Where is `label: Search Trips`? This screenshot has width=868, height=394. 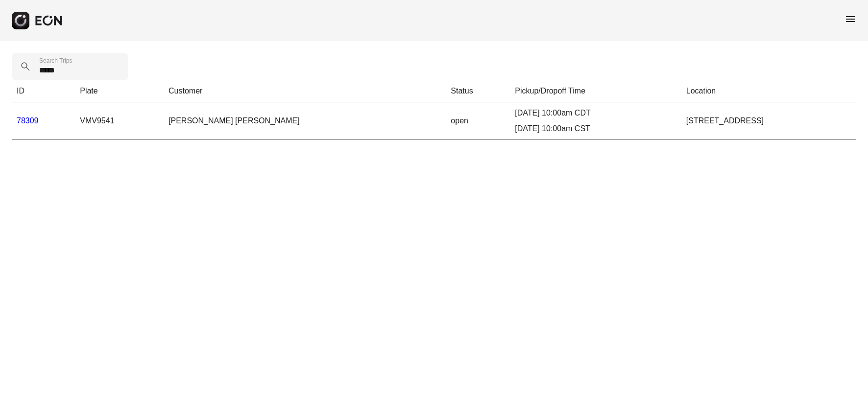 label: Search Trips is located at coordinates (55, 61).